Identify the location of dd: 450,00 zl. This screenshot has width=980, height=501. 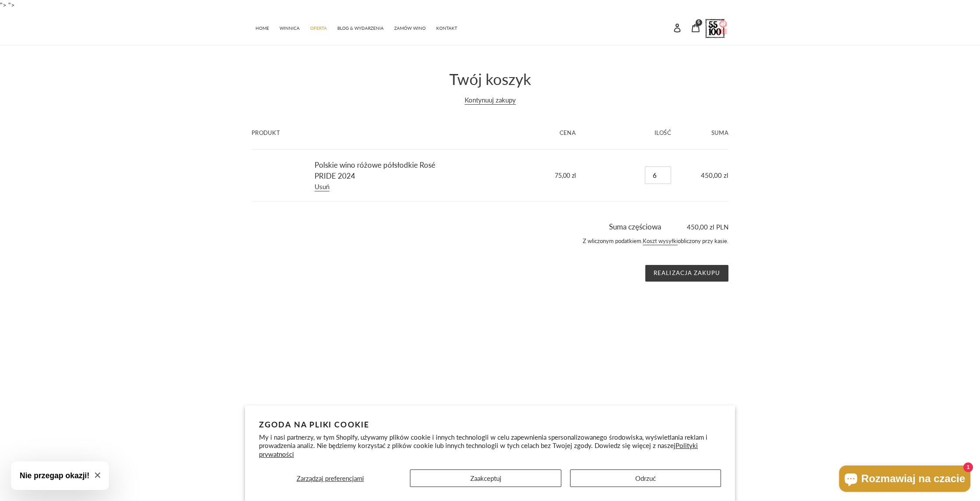
(709, 175).